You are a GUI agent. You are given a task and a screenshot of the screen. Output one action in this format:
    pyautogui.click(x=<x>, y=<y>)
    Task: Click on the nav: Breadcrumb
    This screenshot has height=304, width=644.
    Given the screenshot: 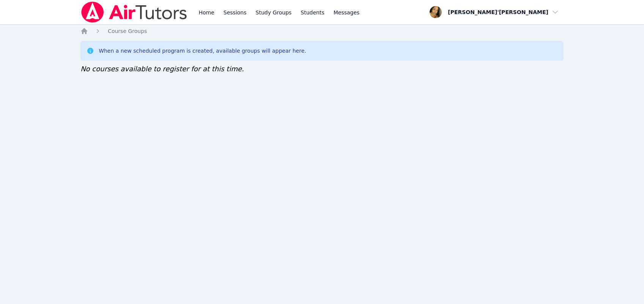 What is the action you would take?
    pyautogui.click(x=322, y=31)
    